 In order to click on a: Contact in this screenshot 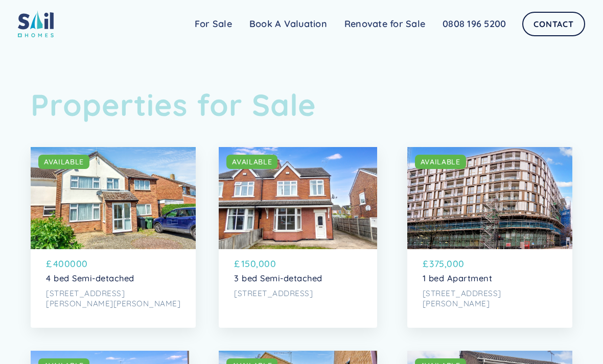, I will do `click(553, 24)`.